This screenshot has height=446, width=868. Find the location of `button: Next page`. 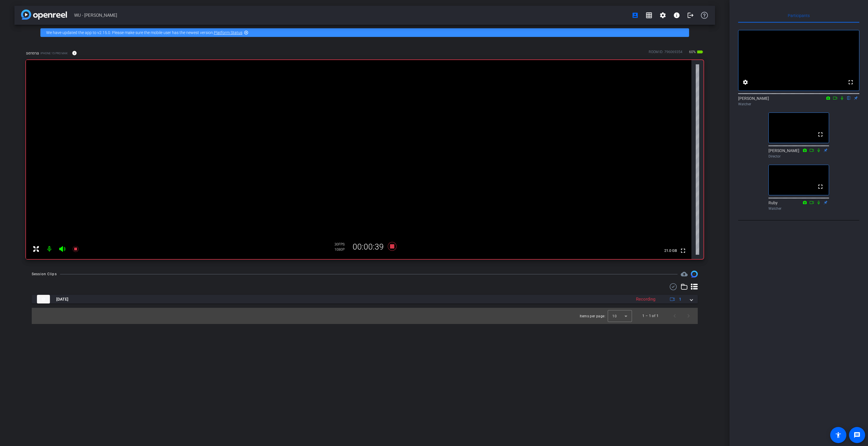

button: Next page is located at coordinates (688, 316).